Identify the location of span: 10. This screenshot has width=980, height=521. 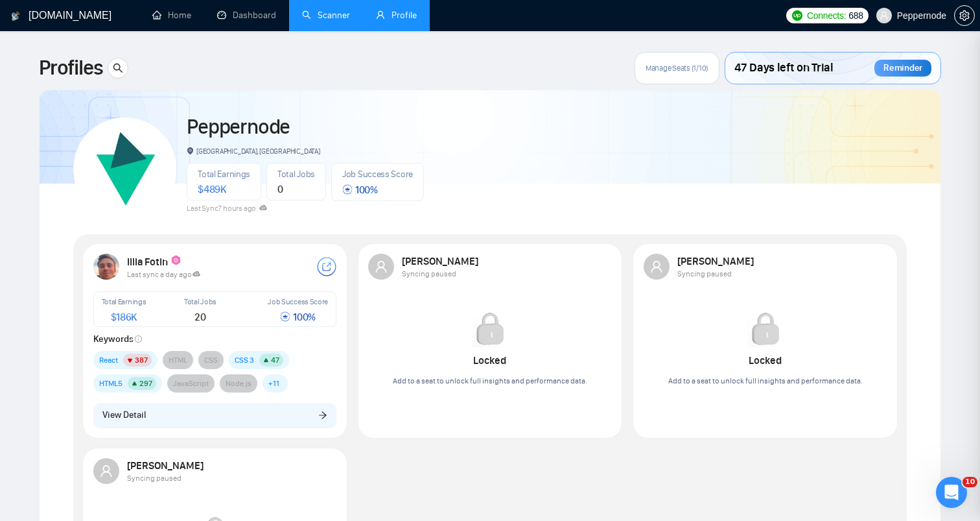
(969, 482).